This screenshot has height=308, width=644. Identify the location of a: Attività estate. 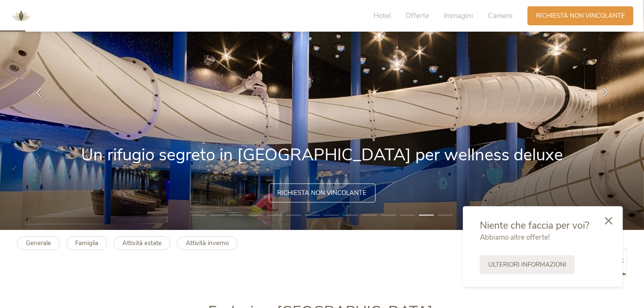
(142, 243).